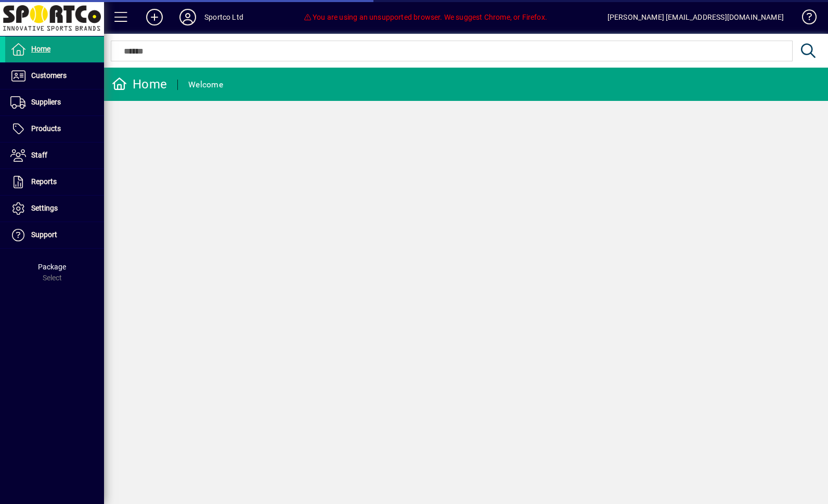  I want to click on button: Profile, so click(188, 17).